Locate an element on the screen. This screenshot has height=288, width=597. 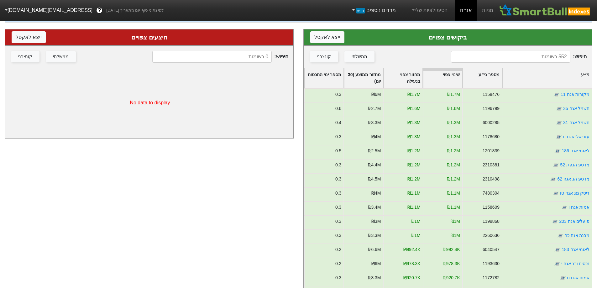
a: פועלים אגח 203 is located at coordinates (574, 221).